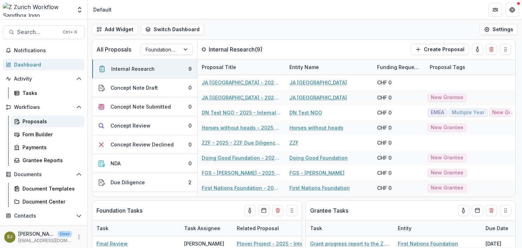  Describe the element at coordinates (51, 160) in the screenshot. I see `div: Grantee Reports` at that location.